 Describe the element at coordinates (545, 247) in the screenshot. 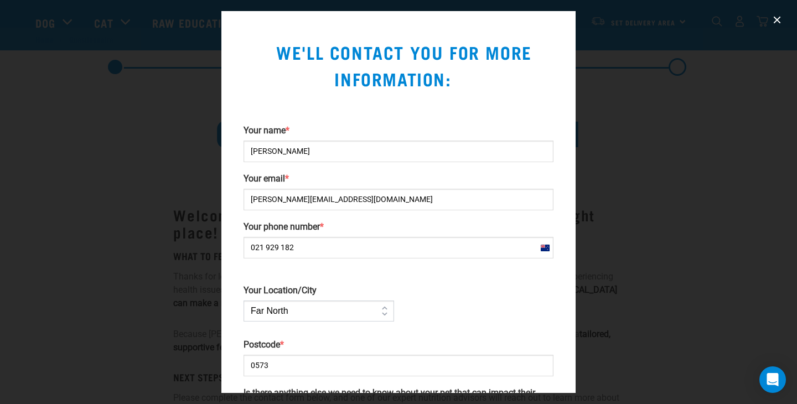

I see `div: New Zealand: +64` at that location.